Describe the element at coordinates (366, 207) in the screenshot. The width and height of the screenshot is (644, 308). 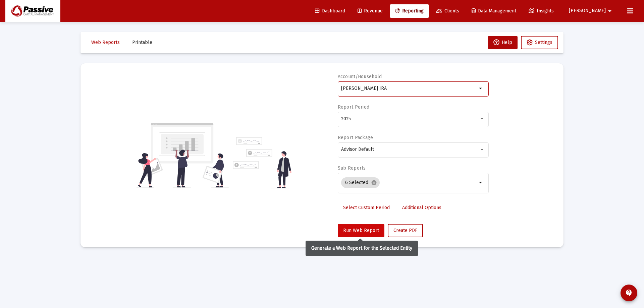
I see `span: Select Custom Period` at that location.